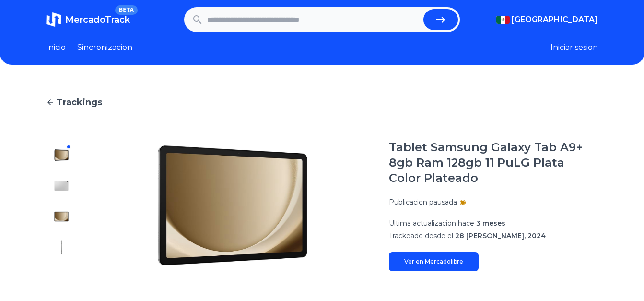  Describe the element at coordinates (432, 223) in the screenshot. I see `span: Ultima actualizacion hace` at that location.